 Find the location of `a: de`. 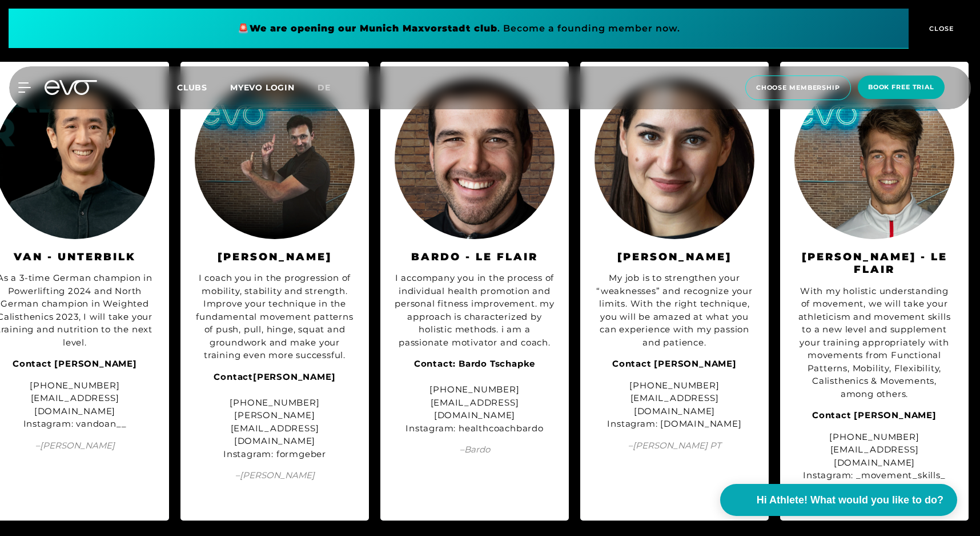

a: de is located at coordinates (331, 87).